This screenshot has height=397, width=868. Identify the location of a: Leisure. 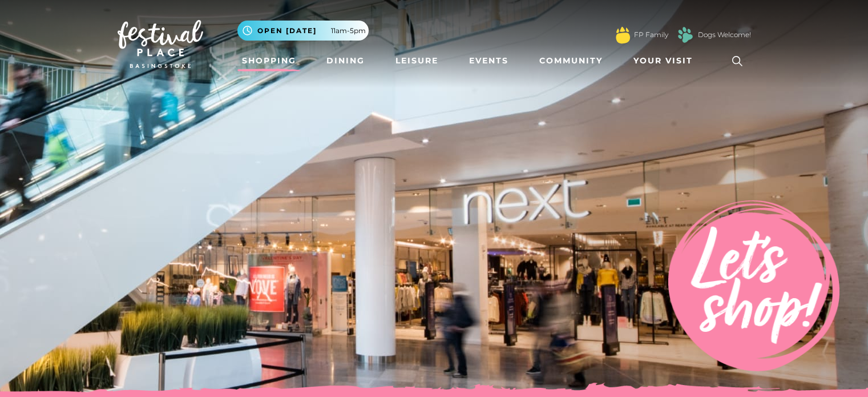
(417, 61).